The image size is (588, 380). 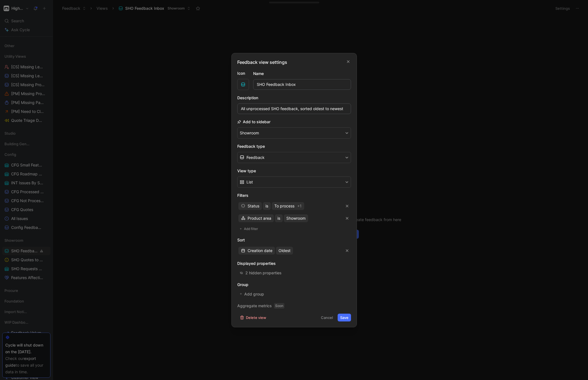 I want to click on h2: Displayed properties, so click(x=294, y=263).